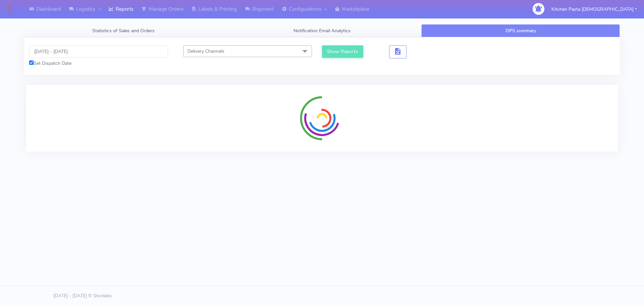  I want to click on img: spinner-radial.svg, so click(322, 118).